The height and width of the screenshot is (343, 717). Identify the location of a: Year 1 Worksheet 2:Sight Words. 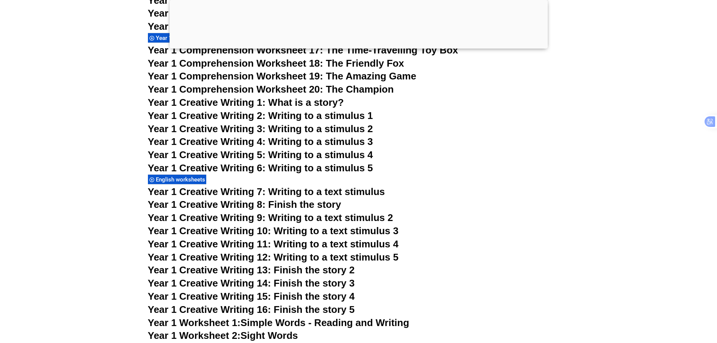
(223, 335).